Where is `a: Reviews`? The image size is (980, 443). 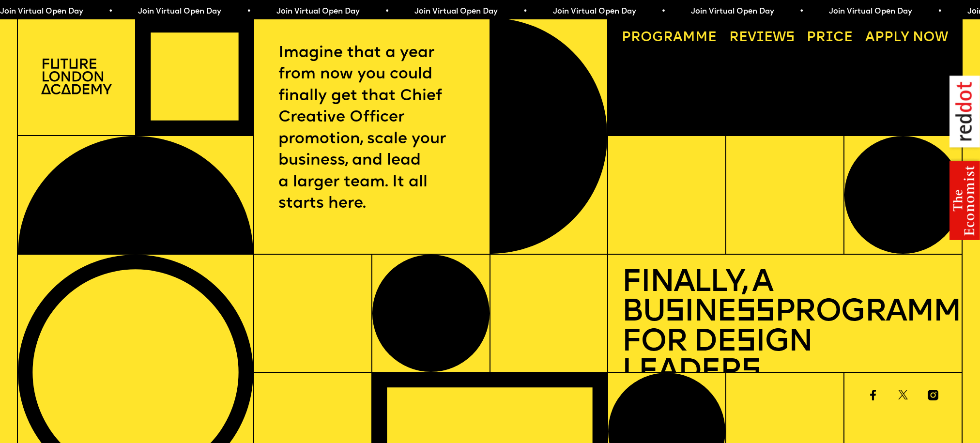 a: Reviews is located at coordinates (762, 39).